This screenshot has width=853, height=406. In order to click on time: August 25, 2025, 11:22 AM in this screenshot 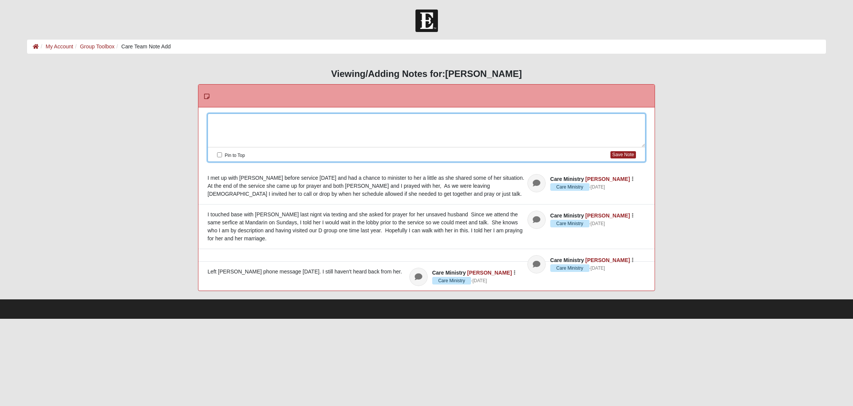, I will do `click(598, 187)`.